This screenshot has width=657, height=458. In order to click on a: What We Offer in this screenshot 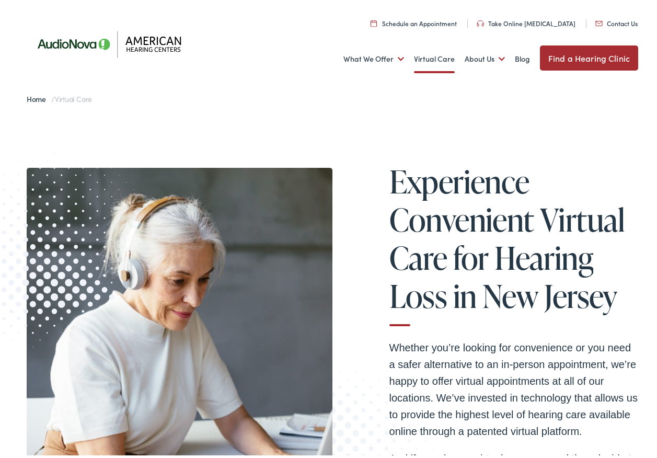, I will do `click(374, 56)`.